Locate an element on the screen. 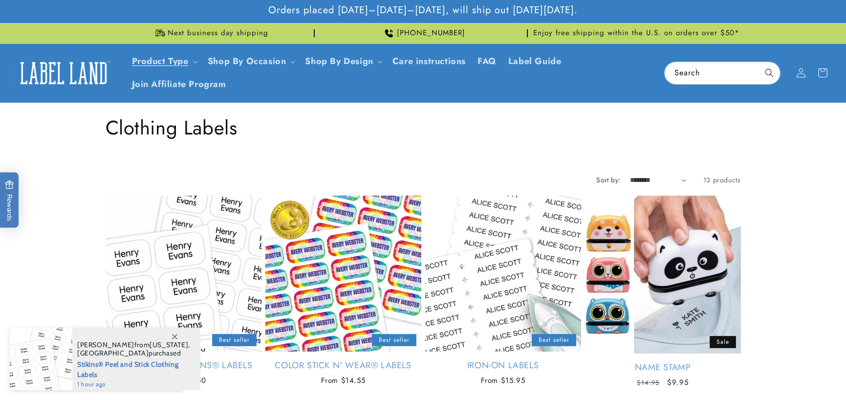 This screenshot has width=846, height=400. span: Label Guide is located at coordinates (534, 61).